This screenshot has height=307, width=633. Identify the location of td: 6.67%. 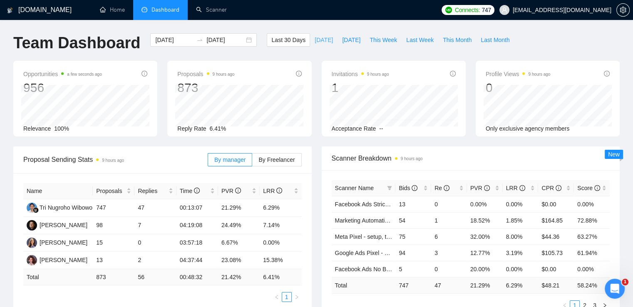
(239, 243).